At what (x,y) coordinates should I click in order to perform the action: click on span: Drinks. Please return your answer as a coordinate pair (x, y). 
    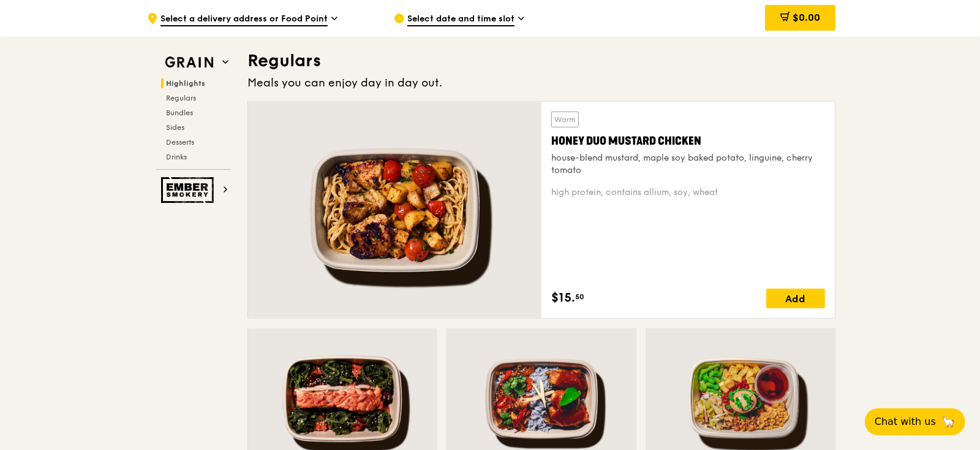
    Looking at the image, I should click on (177, 157).